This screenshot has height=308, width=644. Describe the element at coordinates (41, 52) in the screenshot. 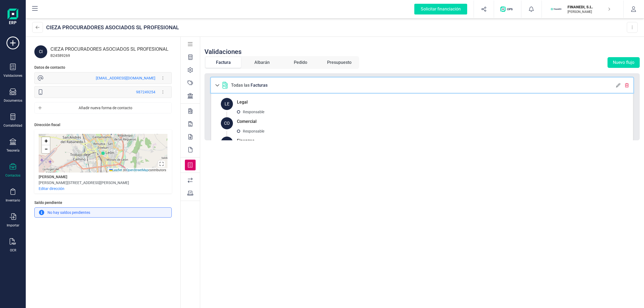

I see `div: CI` at that location.